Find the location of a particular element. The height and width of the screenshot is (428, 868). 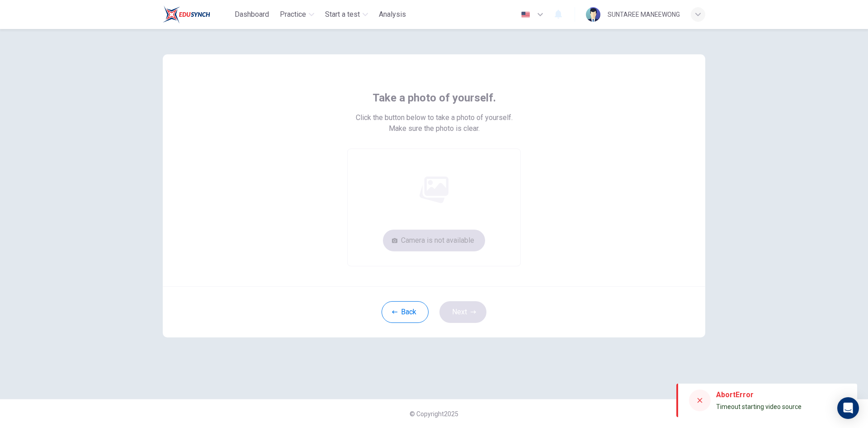

span: © Copyright 2025 is located at coordinates (434, 414).